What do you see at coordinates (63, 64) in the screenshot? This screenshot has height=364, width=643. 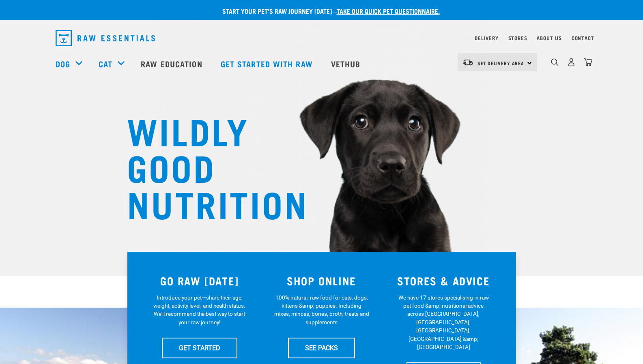 I see `a: Dog` at bounding box center [63, 64].